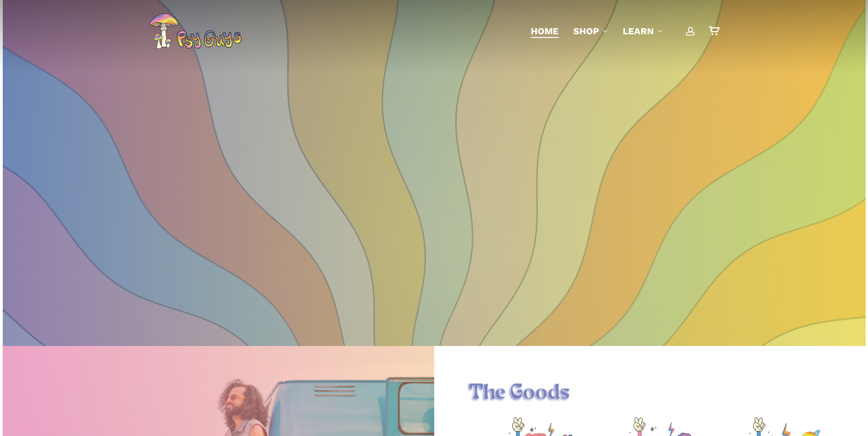 The height and width of the screenshot is (436, 868). Describe the element at coordinates (586, 31) in the screenshot. I see `span: Shop` at that location.